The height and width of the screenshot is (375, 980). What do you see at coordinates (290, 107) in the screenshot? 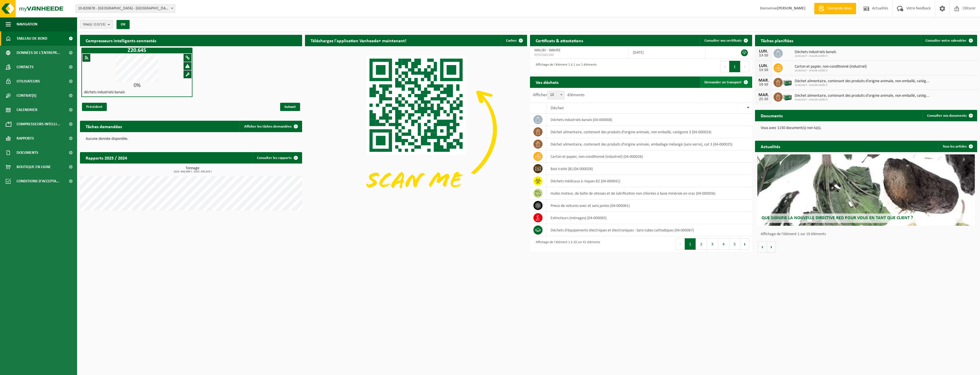
I see `span: Suivant` at bounding box center [290, 107].